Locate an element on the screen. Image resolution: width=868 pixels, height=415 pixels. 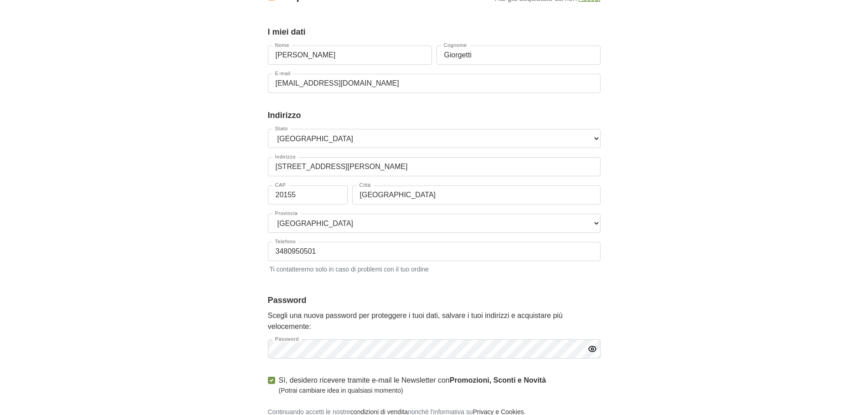
label: Nome is located at coordinates (282, 45).